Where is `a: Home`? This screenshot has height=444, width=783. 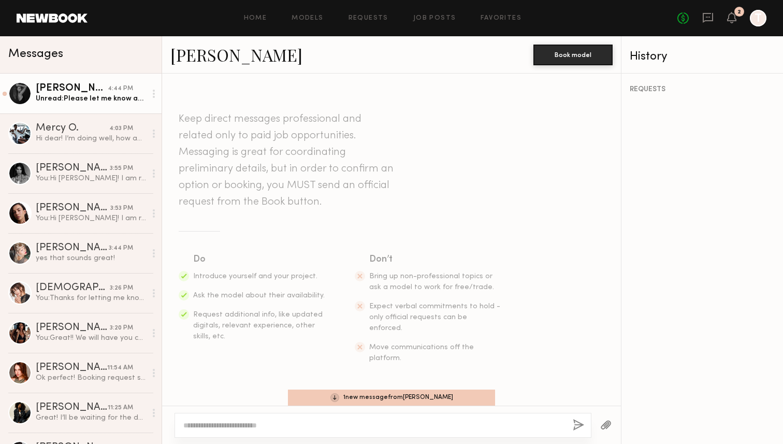
a: Home is located at coordinates (255, 18).